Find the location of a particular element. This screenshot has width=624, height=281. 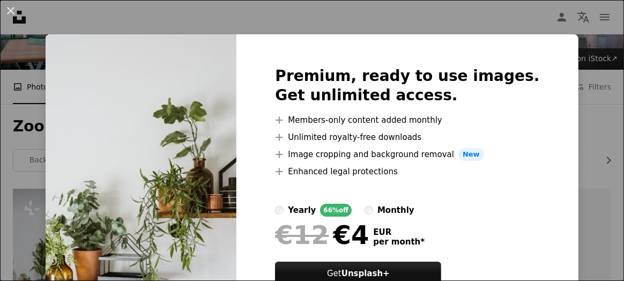

input: monthly is located at coordinates (369, 210).